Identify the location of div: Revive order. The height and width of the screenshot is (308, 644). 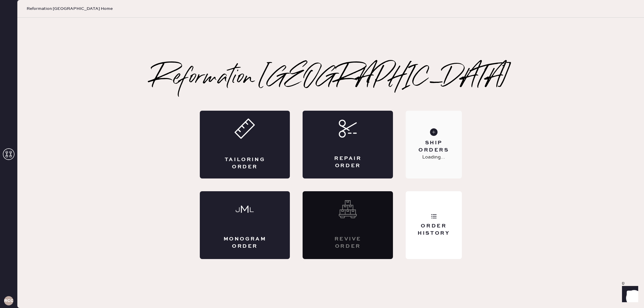
(347, 243).